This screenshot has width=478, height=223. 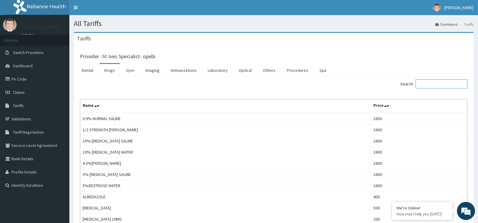 What do you see at coordinates (226, 186) in the screenshot?
I see `td: 5%DEXTROSE WATER` at bounding box center [226, 186].